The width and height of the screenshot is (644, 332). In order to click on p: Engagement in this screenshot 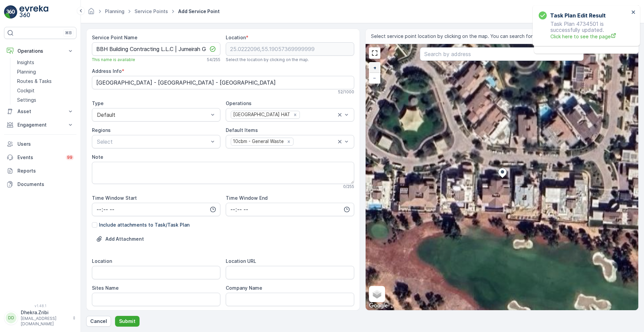, I will do `click(40, 125)`.